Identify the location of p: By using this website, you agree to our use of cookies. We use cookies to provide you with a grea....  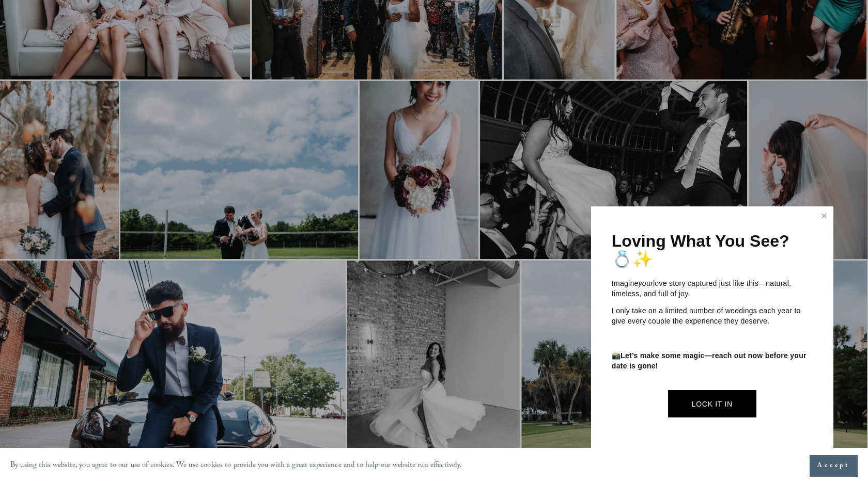
(236, 466).